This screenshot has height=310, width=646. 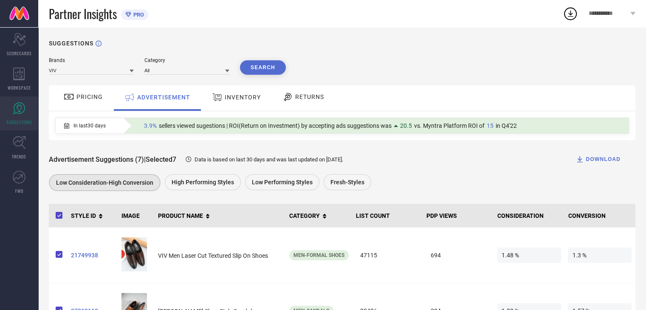 I want to click on span: Advertisement Suggestions (7), so click(x=96, y=159).